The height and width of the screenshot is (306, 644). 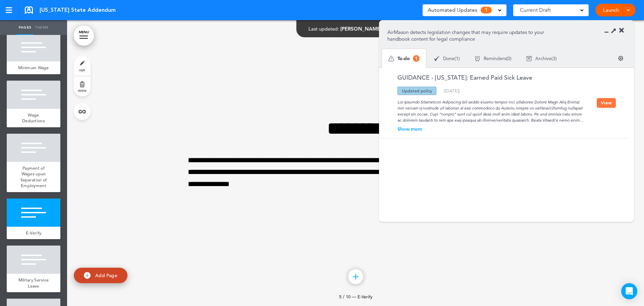 What do you see at coordinates (34, 118) in the screenshot?
I see `span: Wage Deductions` at bounding box center [34, 118].